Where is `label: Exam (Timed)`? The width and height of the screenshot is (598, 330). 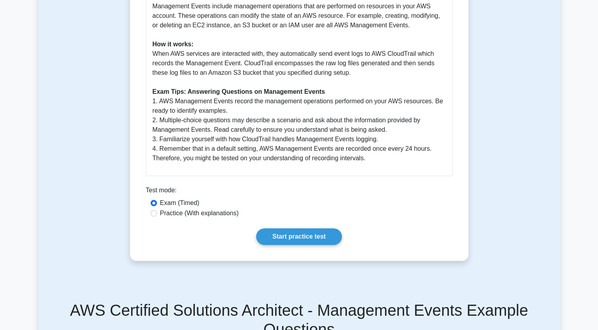 label: Exam (Timed) is located at coordinates (180, 203).